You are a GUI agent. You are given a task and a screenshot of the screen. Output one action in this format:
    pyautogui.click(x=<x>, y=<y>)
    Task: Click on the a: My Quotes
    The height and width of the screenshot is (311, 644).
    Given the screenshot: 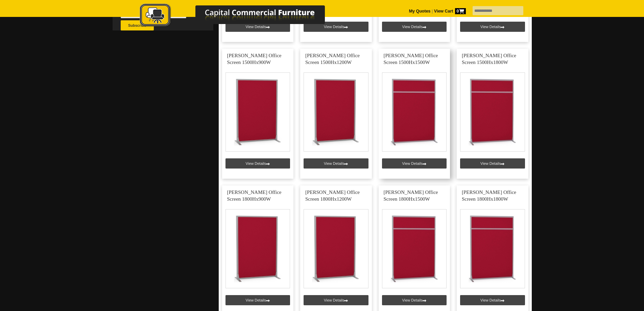 What is the action you would take?
    pyautogui.click(x=420, y=12)
    